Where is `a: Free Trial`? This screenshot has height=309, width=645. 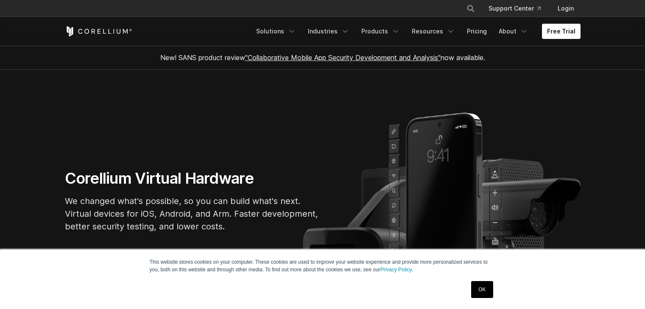 a: Free Trial is located at coordinates (561, 31).